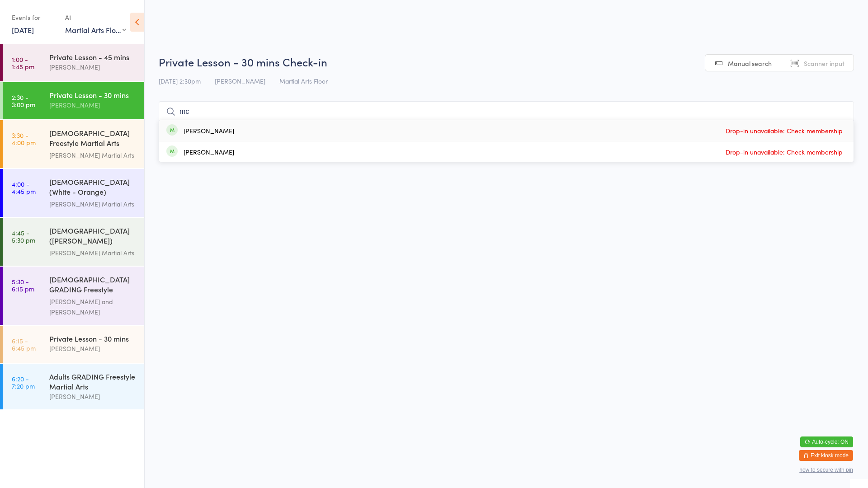 This screenshot has width=868, height=488. What do you see at coordinates (23, 62) in the screenshot?
I see `time: 1:00 - 1:45 pm` at bounding box center [23, 62].